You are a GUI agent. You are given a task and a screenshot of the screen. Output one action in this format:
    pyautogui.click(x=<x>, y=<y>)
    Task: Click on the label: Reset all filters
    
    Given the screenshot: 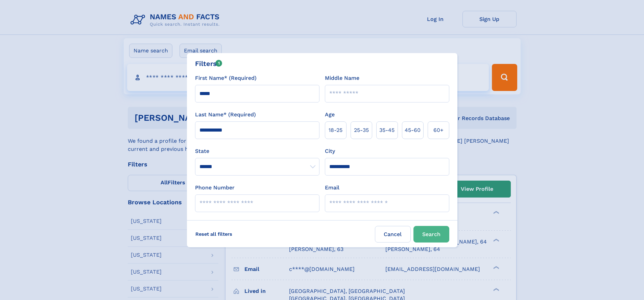 What is the action you would take?
    pyautogui.click(x=214, y=234)
    